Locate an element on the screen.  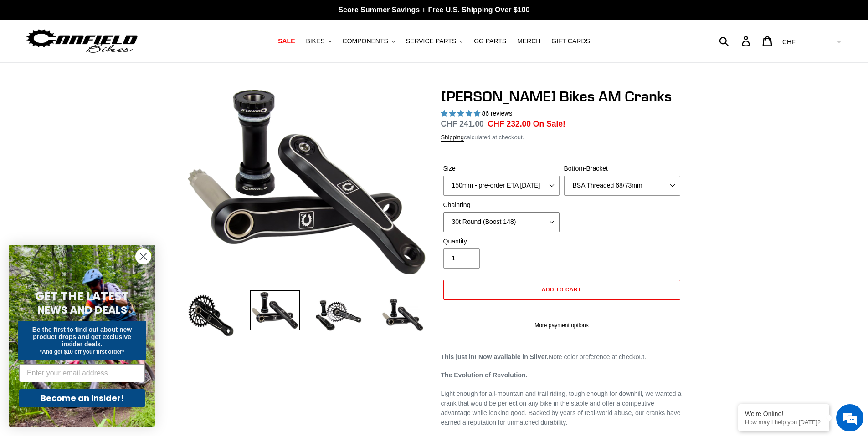
span: 86 reviews is located at coordinates (497, 113).